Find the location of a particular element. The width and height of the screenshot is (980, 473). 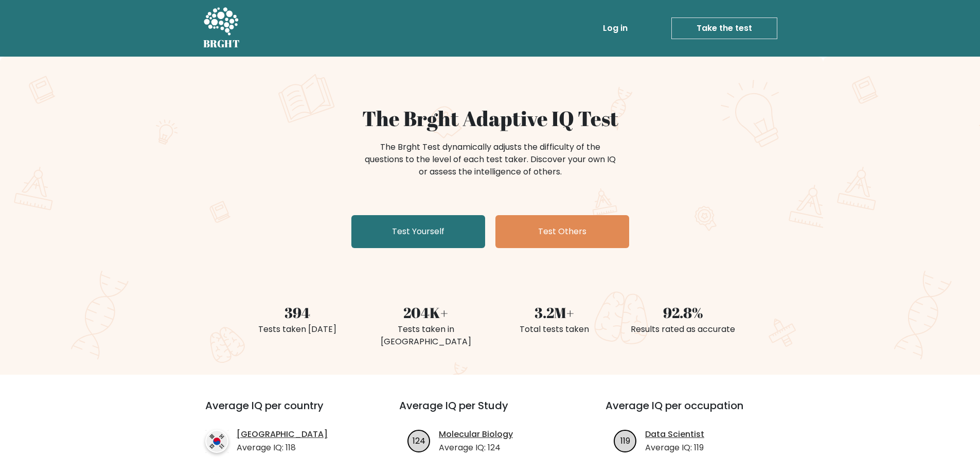

a: Test Others is located at coordinates (563, 231).